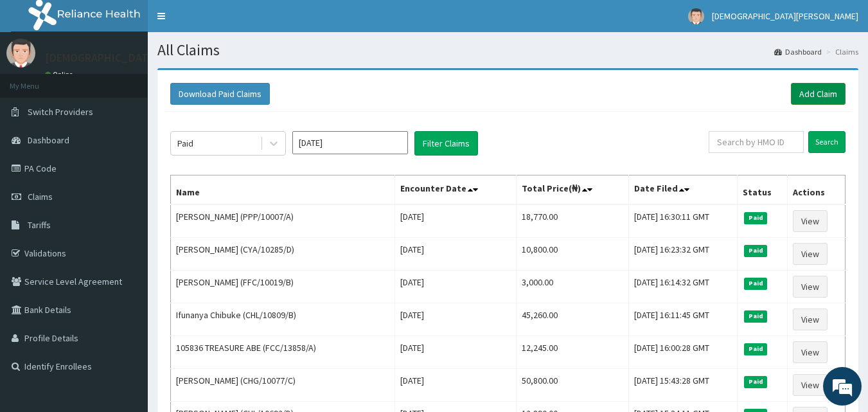 Image resolution: width=868 pixels, height=412 pixels. What do you see at coordinates (756, 142) in the screenshot?
I see `input: Search by HMO ID` at bounding box center [756, 142].